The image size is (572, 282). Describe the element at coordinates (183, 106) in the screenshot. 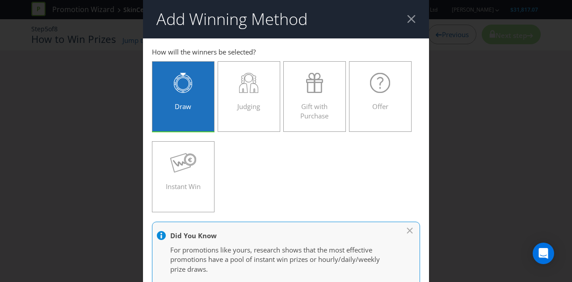

I see `span: Draw` at that location.